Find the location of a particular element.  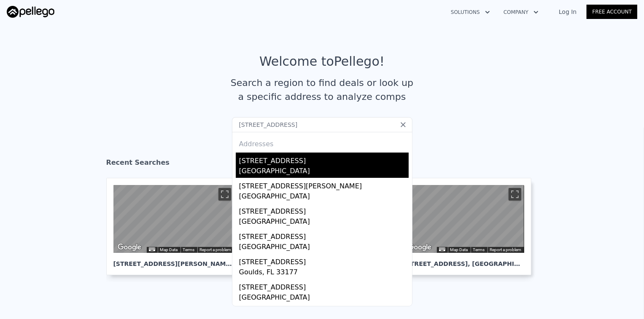

div: Goulds, FL 33177 is located at coordinates (324, 273).